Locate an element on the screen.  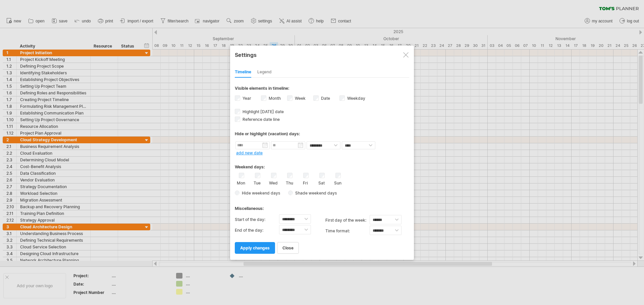
a: add new date is located at coordinates (249, 152).